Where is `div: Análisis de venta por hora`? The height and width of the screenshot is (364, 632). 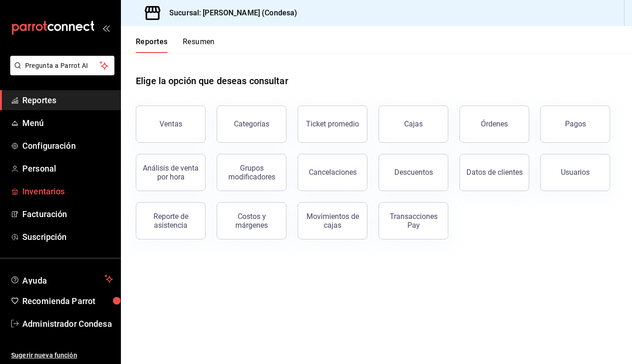
div: Análisis de venta por hora is located at coordinates (171, 172).